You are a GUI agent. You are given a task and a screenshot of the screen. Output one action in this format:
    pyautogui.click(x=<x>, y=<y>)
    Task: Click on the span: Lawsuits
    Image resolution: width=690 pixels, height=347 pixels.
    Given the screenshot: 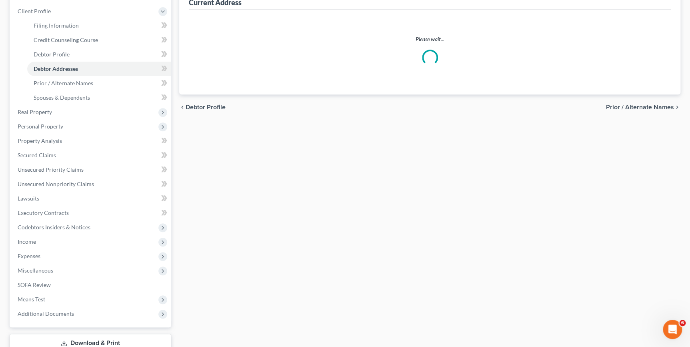 What is the action you would take?
    pyautogui.click(x=28, y=198)
    